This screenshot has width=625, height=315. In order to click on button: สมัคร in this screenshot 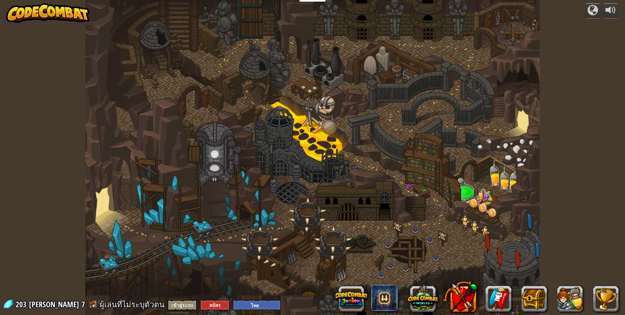, I will do `click(215, 305)`.